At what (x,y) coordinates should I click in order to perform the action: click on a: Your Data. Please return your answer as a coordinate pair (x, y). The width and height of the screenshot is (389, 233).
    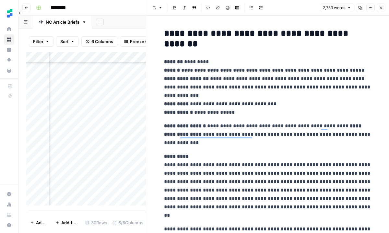
    Looking at the image, I should click on (9, 71).